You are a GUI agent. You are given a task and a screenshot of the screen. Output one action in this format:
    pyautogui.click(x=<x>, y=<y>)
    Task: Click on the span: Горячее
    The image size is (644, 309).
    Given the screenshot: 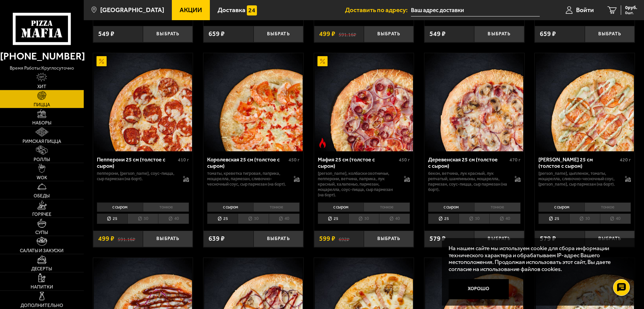 What is the action you would take?
    pyautogui.click(x=42, y=215)
    